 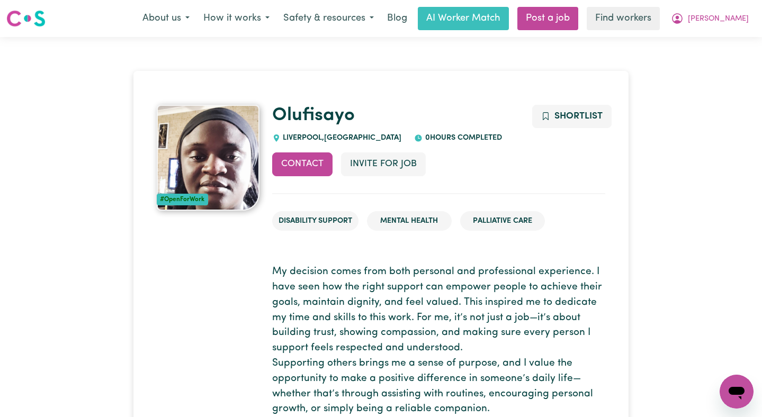 I want to click on div: #OpenForWork, so click(x=182, y=200).